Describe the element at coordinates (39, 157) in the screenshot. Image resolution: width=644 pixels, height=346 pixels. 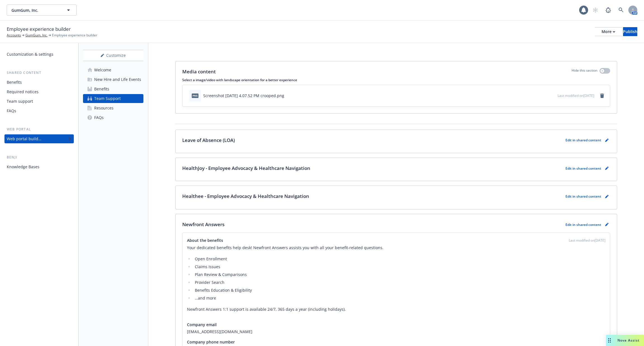
I see `div: Benji` at that location.